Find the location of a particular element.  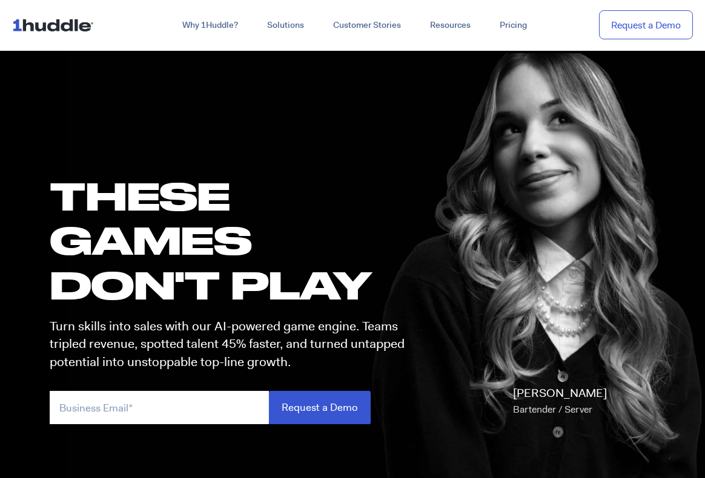

p: Turn skills into sales with our AI-powered game engine. Teams tripled revenue, spotted talent 45%... is located at coordinates (233, 345).